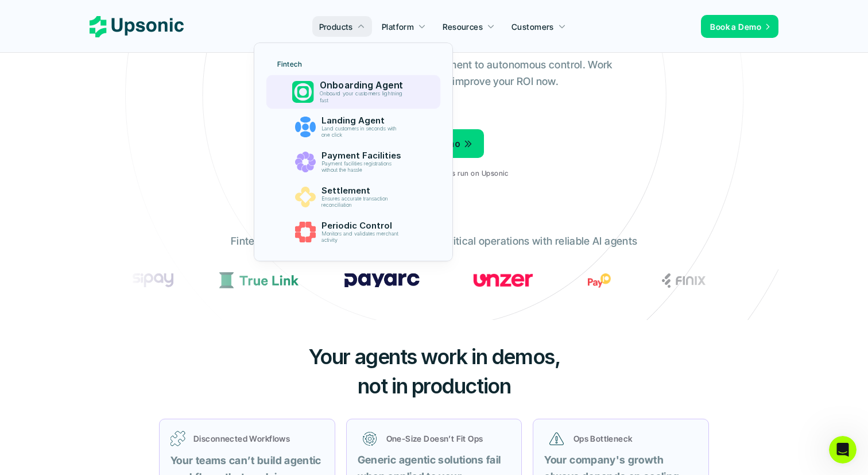  What do you see at coordinates (434, 74) in the screenshot?
I see `p: From onboarding to compliance to settlement to autonomous control. Work with %82 more efficiency ...` at bounding box center [434, 74].